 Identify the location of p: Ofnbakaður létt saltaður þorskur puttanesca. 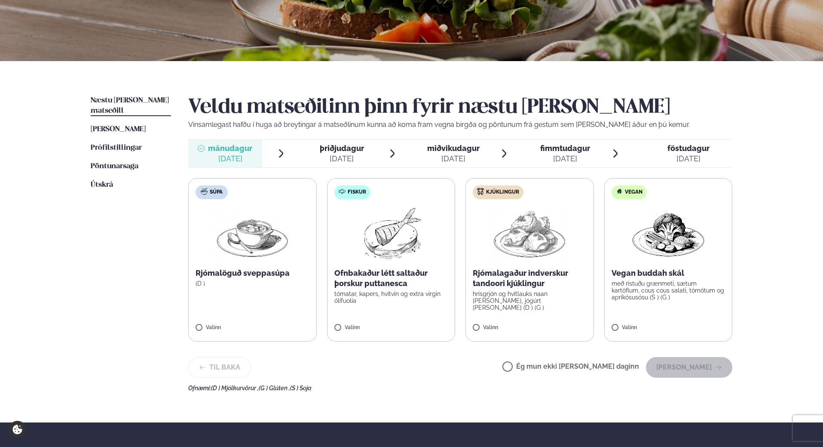
(391, 278).